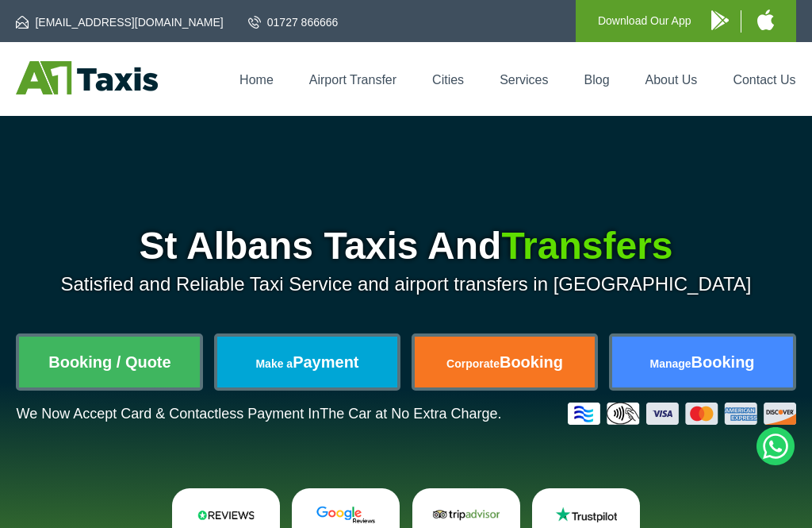 The width and height of the screenshot is (812, 528). What do you see at coordinates (671, 79) in the screenshot?
I see `a: About Us` at bounding box center [671, 79].